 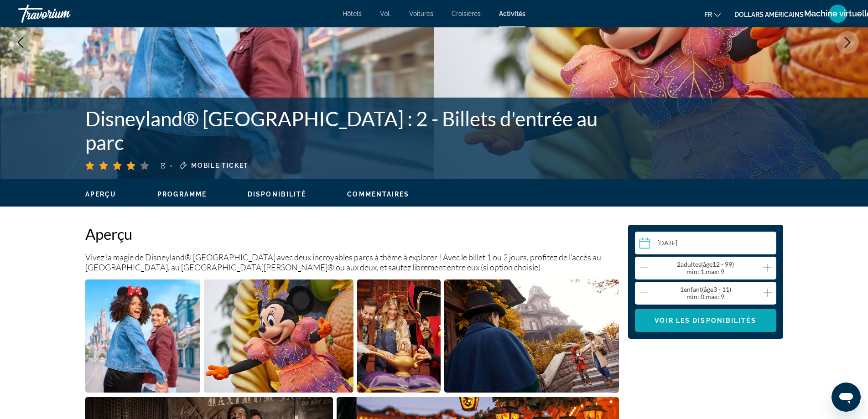 What do you see at coordinates (848, 42) in the screenshot?
I see `button: Next image` at bounding box center [848, 42].